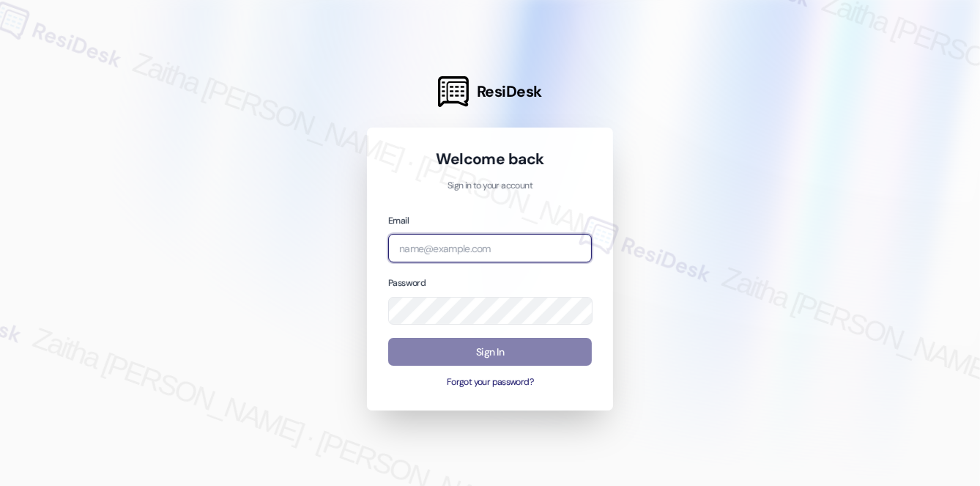 The height and width of the screenshot is (486, 980). I want to click on label: Password, so click(407, 283).